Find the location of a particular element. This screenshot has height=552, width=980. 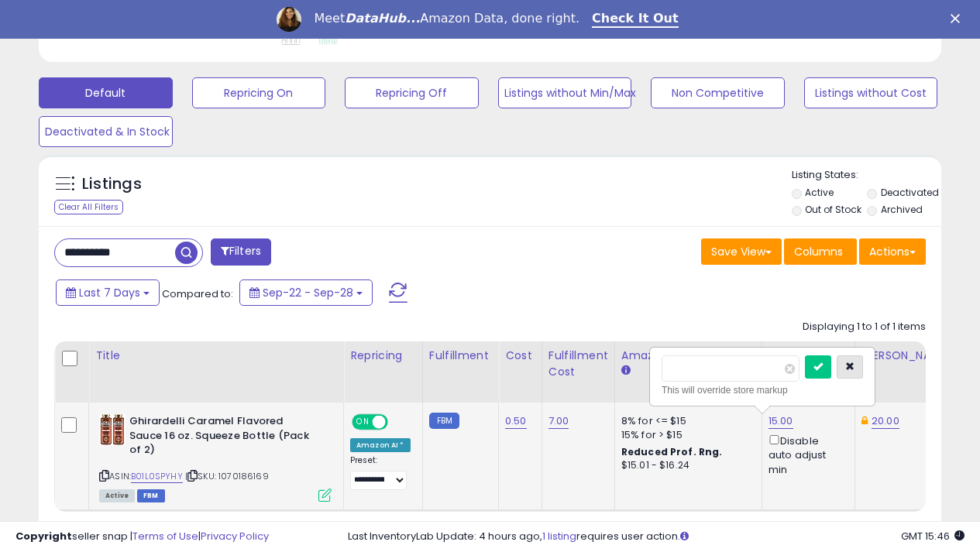

button: Save View is located at coordinates (741, 252).